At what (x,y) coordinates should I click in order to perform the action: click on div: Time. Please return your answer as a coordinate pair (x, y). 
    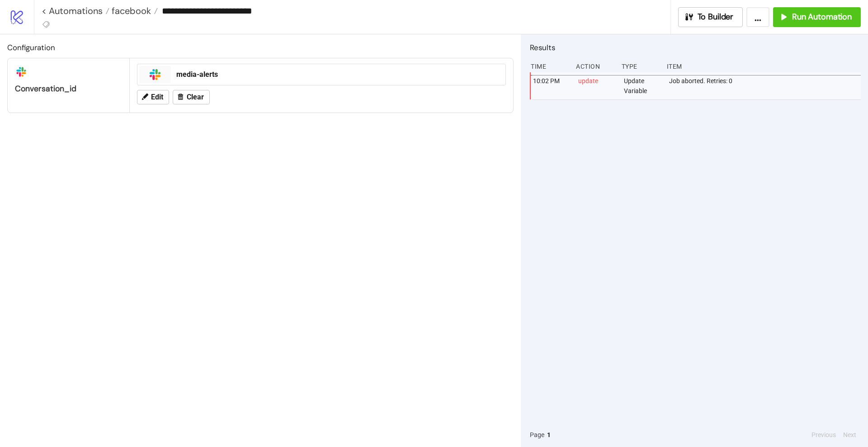
    Looking at the image, I should click on (550, 67).